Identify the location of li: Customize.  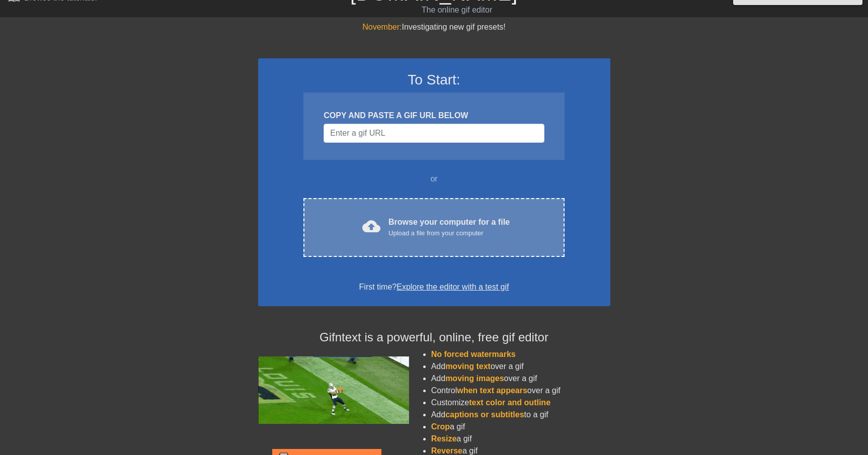
(521, 403).